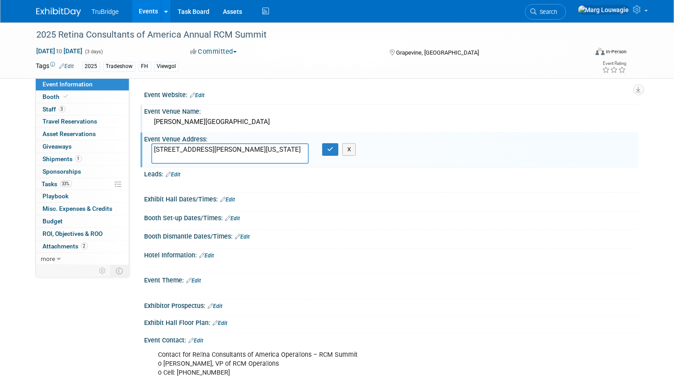  What do you see at coordinates (69, 134) in the screenshot?
I see `span: Asset Reservations` at bounding box center [69, 134].